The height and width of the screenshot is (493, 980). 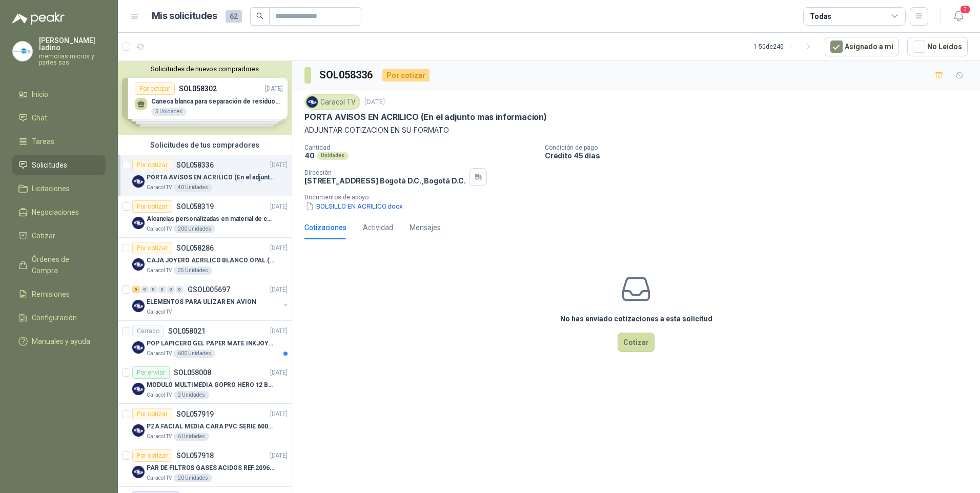 What do you see at coordinates (50, 165) in the screenshot?
I see `span: Solicitudes` at bounding box center [50, 165].